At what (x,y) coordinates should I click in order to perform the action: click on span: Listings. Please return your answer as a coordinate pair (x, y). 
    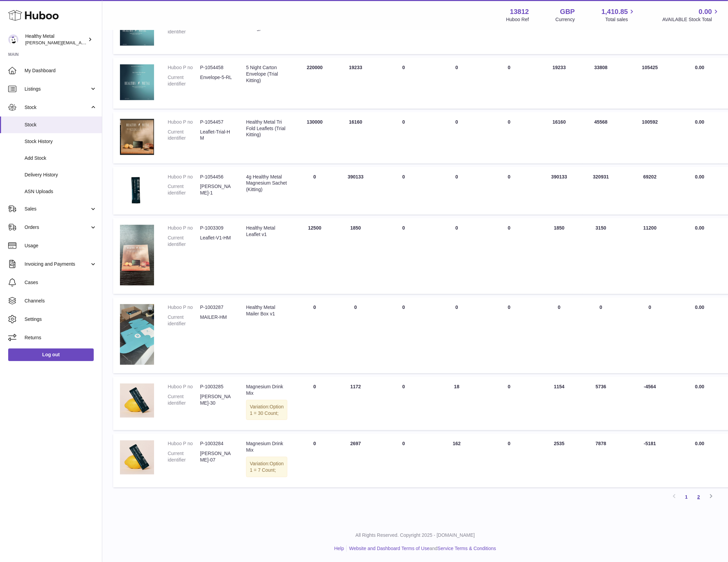
    Looking at the image, I should click on (57, 89).